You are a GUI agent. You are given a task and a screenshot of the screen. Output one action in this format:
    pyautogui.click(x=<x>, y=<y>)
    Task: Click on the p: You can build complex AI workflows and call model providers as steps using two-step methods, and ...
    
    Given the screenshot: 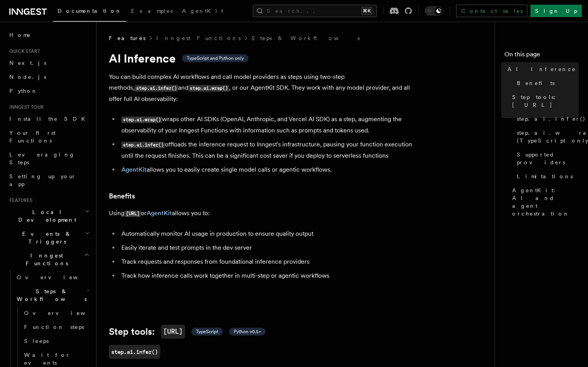 What is the action you would take?
    pyautogui.click(x=265, y=88)
    